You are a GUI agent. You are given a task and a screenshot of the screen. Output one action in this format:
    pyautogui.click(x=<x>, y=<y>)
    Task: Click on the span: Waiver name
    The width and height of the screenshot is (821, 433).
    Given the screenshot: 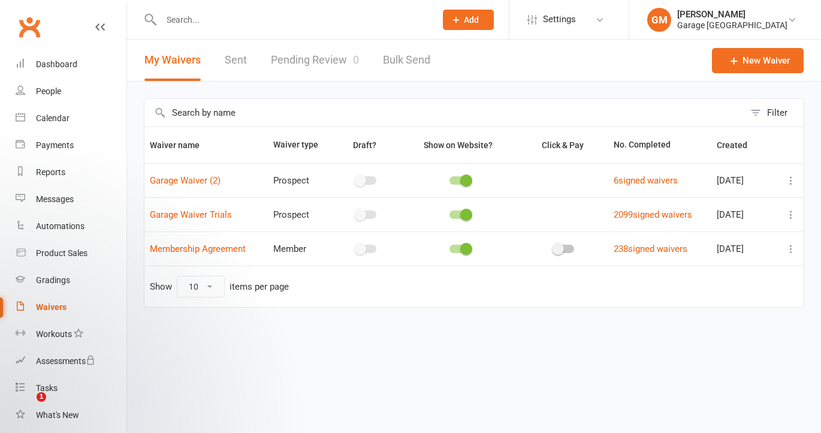 What is the action you would take?
    pyautogui.click(x=181, y=145)
    